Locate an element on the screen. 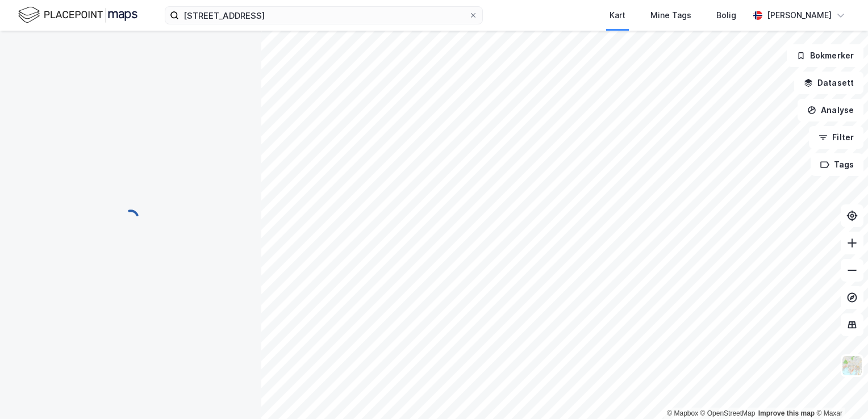 Image resolution: width=868 pixels, height=419 pixels. button: Datasett is located at coordinates (829, 83).